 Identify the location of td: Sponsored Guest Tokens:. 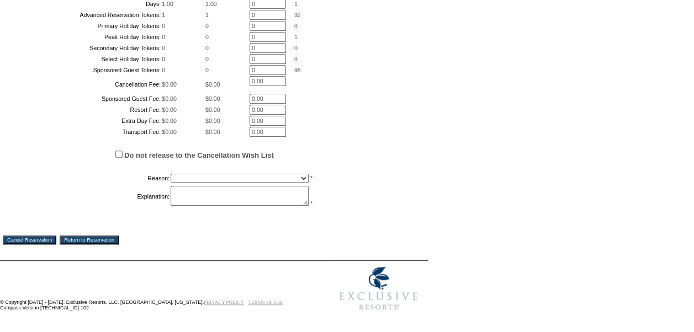
(96, 70).